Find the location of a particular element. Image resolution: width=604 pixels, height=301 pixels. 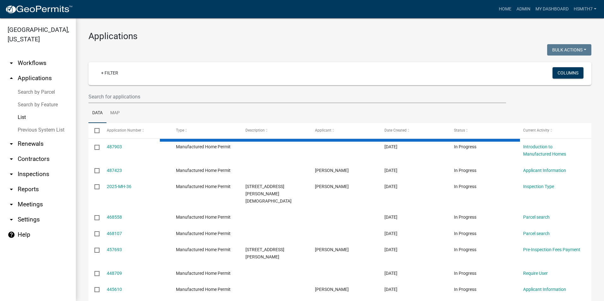

span: 07/07/2025 is located at coordinates (391, 290).